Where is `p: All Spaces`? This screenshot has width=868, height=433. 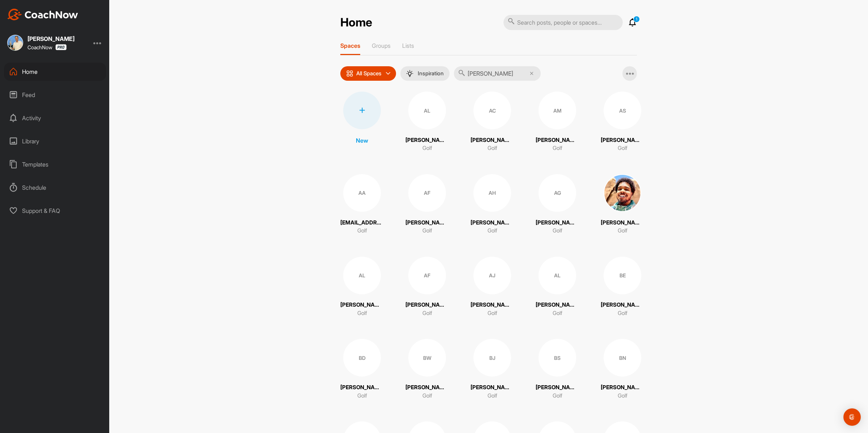 p: All Spaces is located at coordinates (369, 73).